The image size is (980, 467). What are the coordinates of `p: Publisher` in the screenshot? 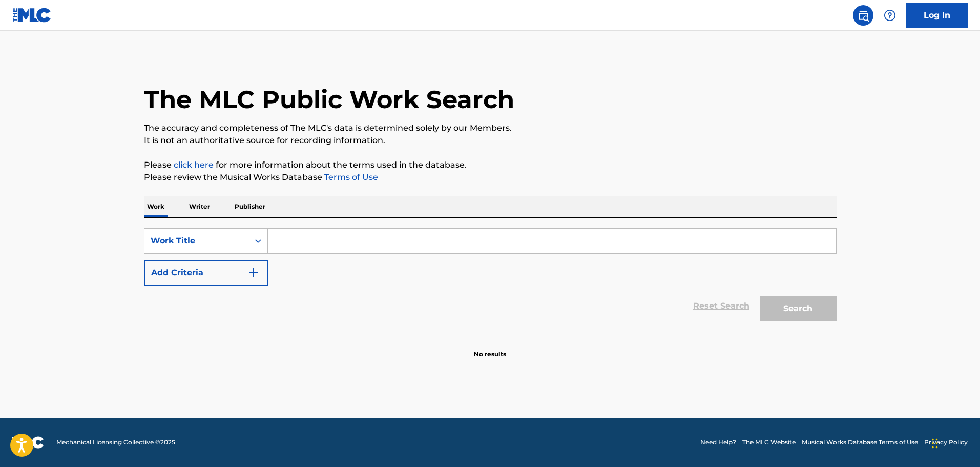 It's located at (250, 207).